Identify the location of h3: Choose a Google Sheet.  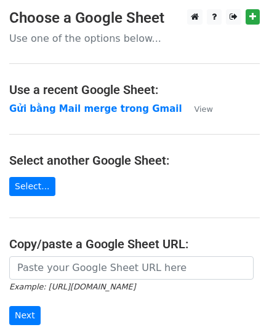
(134, 18).